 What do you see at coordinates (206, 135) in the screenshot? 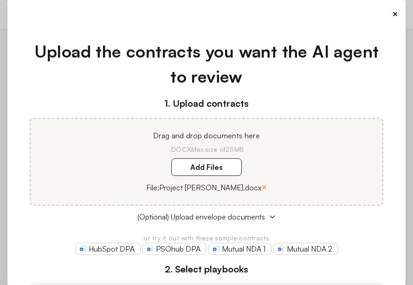
I see `p: Drag and drop documents here` at bounding box center [206, 135].